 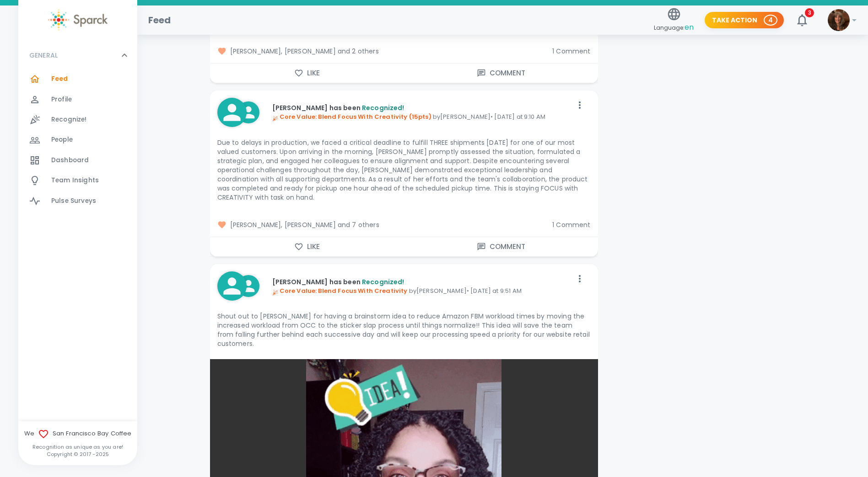 I want to click on div: People, so click(x=78, y=140).